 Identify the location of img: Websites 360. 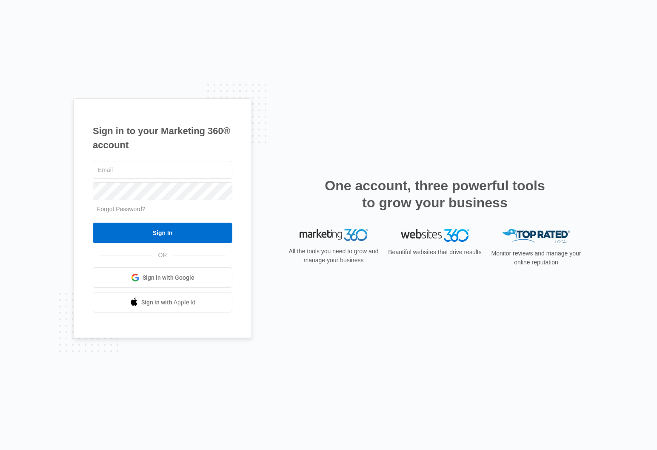
(435, 235).